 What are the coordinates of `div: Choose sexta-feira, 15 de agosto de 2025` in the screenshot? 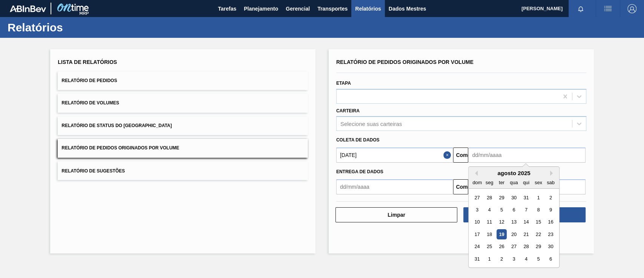 It's located at (539, 222).